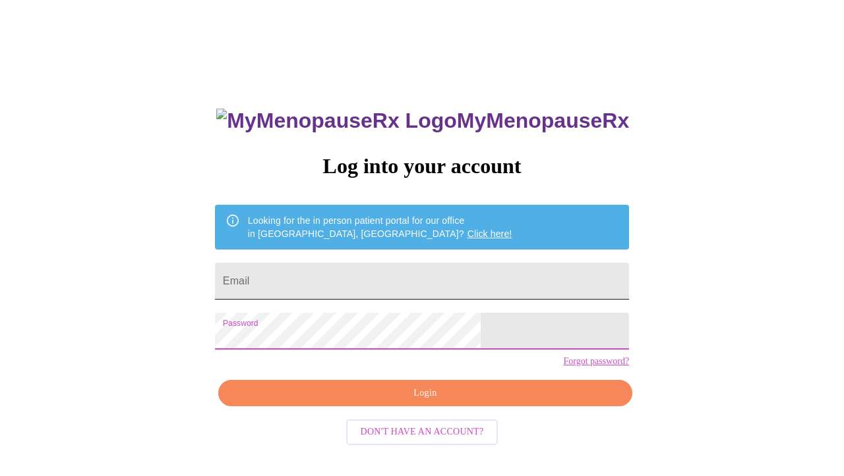  Describe the element at coordinates (336, 121) in the screenshot. I see `img: MyMenopauseRx Logo` at that location.